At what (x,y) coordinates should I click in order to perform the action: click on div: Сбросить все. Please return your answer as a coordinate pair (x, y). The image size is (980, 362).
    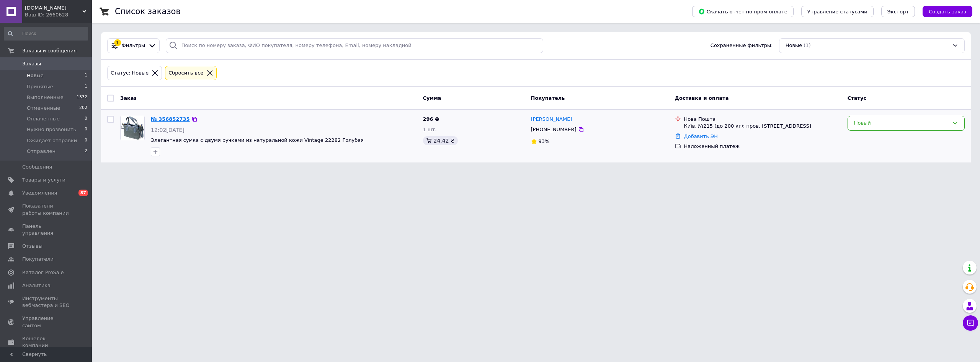
    Looking at the image, I should click on (186, 73).